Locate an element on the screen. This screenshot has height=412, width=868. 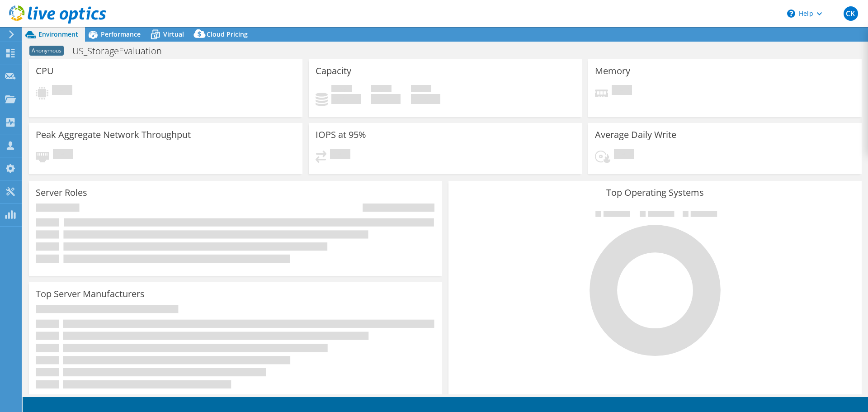
h3: Capacity is located at coordinates (333, 71).